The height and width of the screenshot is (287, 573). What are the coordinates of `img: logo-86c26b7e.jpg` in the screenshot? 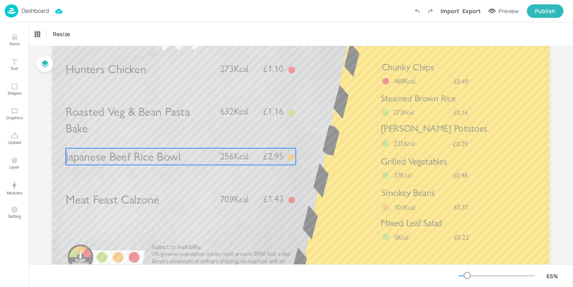 It's located at (12, 11).